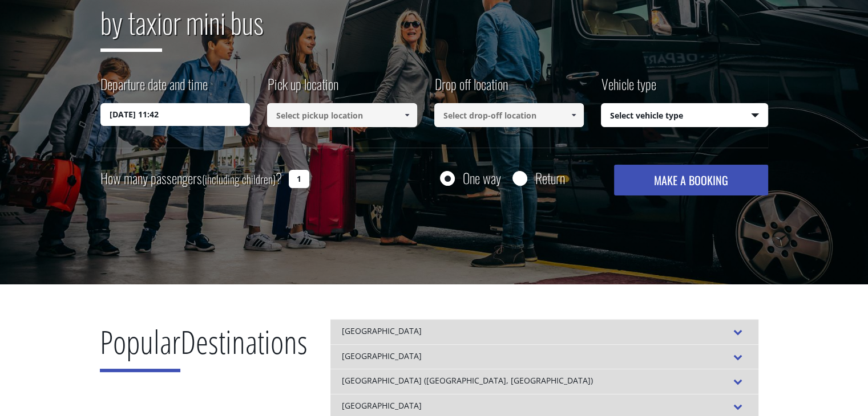 The image size is (868, 416). Describe the element at coordinates (204, 350) in the screenshot. I see `h2: Destinations` at that location.